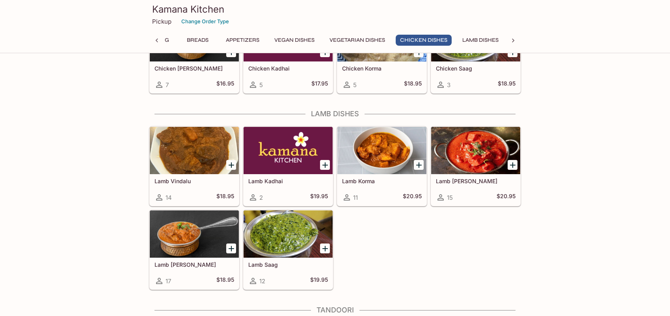  What do you see at coordinates (288, 181) in the screenshot?
I see `h5: Lamb Kadhai` at bounding box center [288, 181].